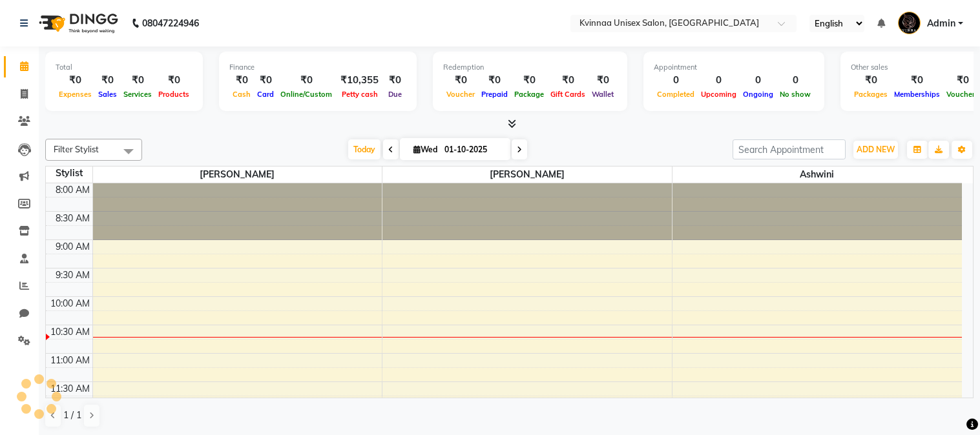 This screenshot has width=980, height=435. What do you see at coordinates (69, 173) in the screenshot?
I see `div: Stylist` at bounding box center [69, 173].